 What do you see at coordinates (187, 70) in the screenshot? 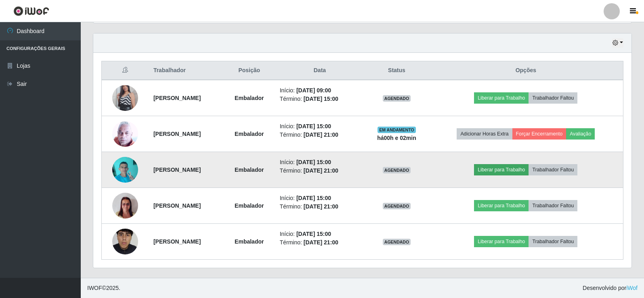
I see `th: Trabalhador` at bounding box center [187, 70].